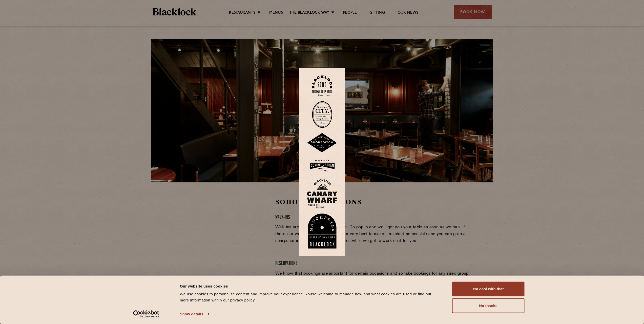 The height and width of the screenshot is (324, 644). What do you see at coordinates (322, 86) in the screenshot?
I see `img: Soho-stamp-default.svg` at bounding box center [322, 86].